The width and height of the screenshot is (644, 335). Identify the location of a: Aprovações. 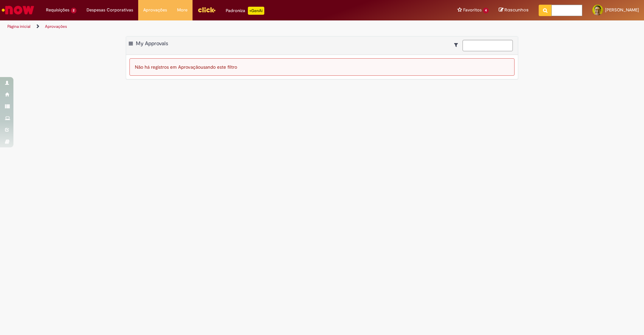
(56, 26).